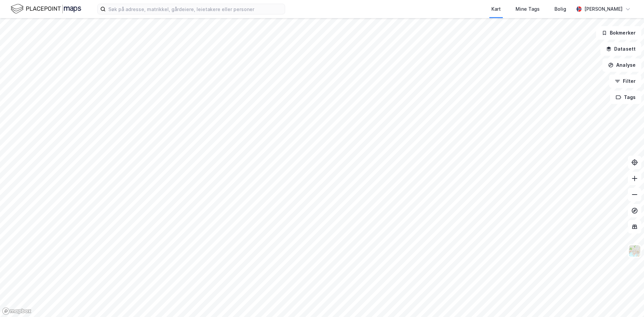  Describe the element at coordinates (627, 301) in the screenshot. I see `div: Kontrollprogram for chat` at that location.